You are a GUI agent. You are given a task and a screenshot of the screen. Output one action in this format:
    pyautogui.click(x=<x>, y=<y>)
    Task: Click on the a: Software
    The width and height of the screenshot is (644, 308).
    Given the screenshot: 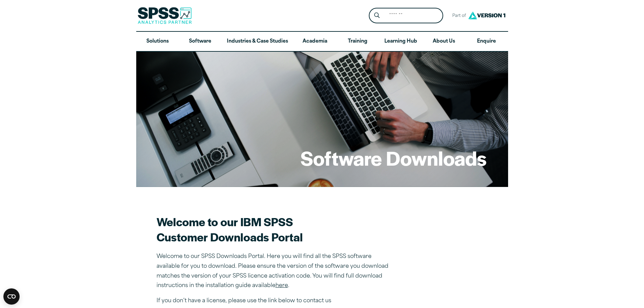 What is the action you would take?
    pyautogui.click(x=200, y=42)
    